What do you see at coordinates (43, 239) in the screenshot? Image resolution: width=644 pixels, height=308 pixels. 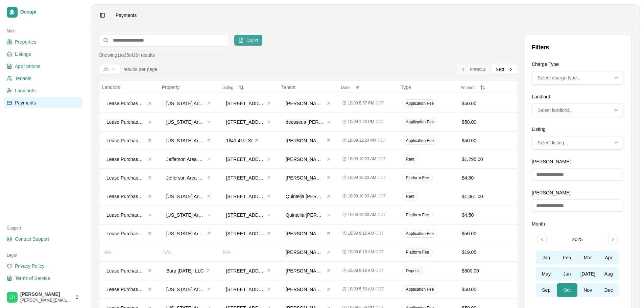 I see `a: Contact Support` at bounding box center [43, 239].